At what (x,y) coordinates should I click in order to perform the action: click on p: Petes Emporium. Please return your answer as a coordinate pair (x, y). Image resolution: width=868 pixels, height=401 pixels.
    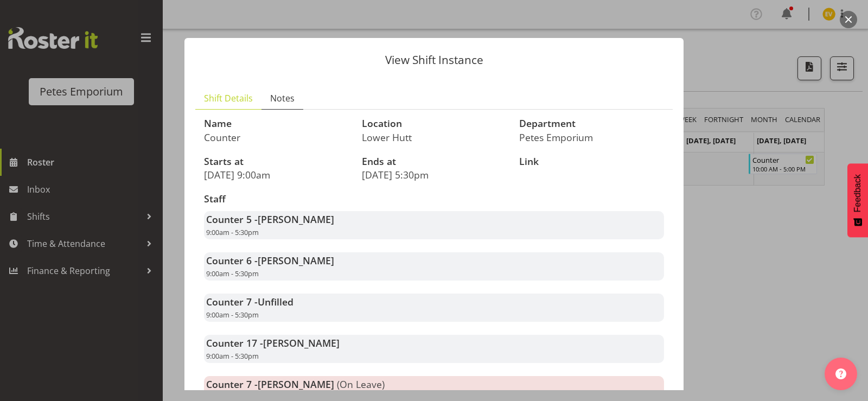
    Looking at the image, I should click on (591, 137).